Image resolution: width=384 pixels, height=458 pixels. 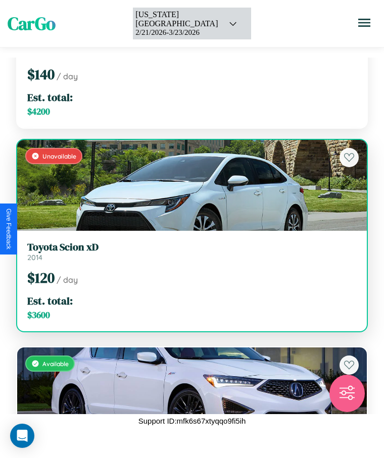 I want to click on div: Give Feedback, so click(x=9, y=229).